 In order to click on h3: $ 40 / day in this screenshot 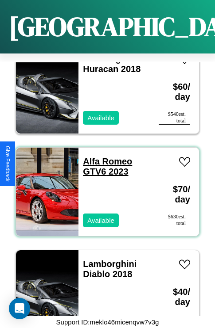, I will do `click(174, 297)`.